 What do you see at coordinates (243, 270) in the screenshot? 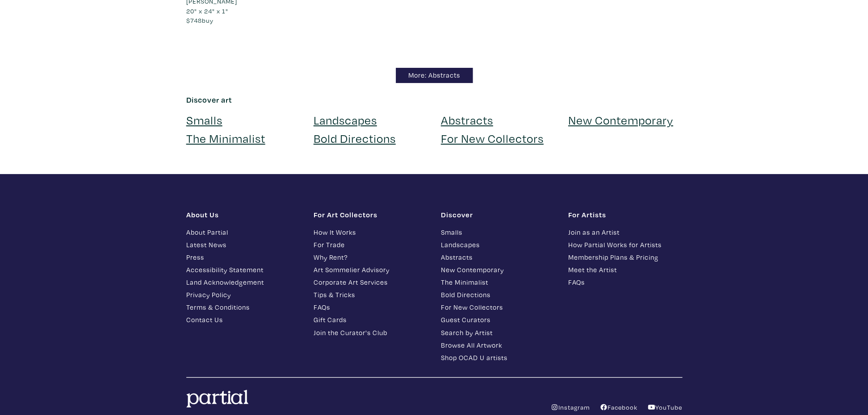
I see `a: Accessibility Statement` at bounding box center [243, 270].